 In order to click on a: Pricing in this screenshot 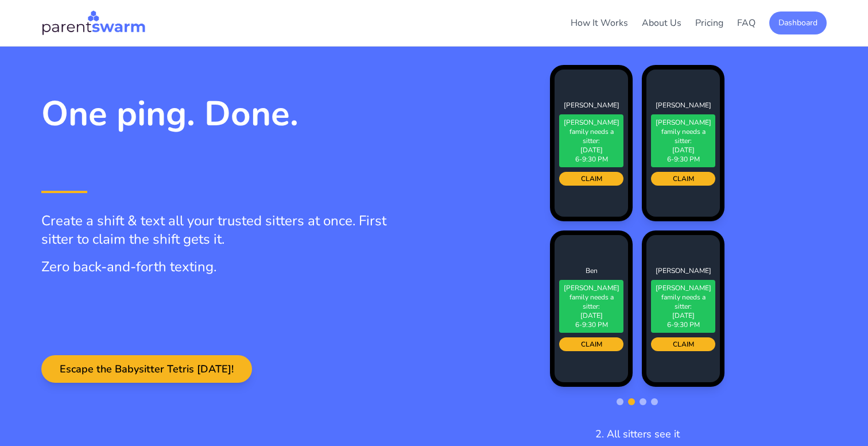, I will do `click(709, 23)`.